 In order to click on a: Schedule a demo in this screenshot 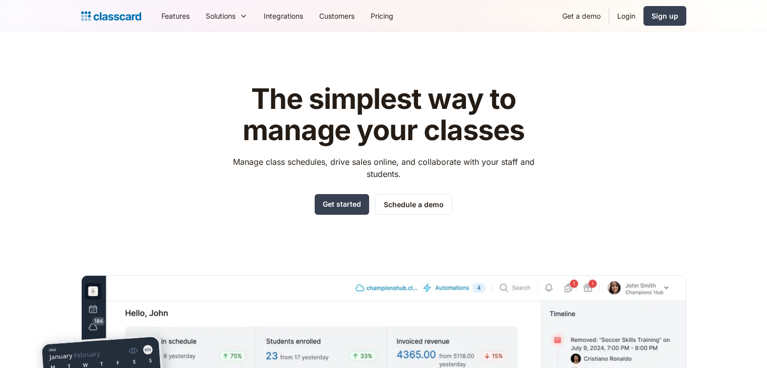, I will do `click(414, 204)`.